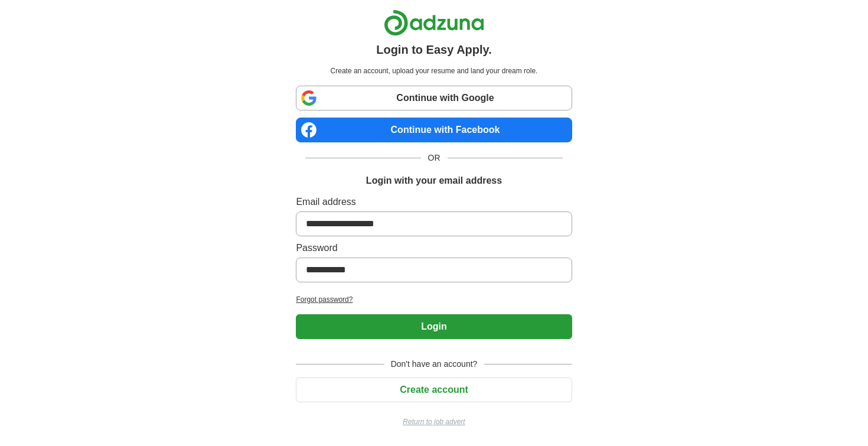 Image resolution: width=868 pixels, height=446 pixels. What do you see at coordinates (434, 49) in the screenshot?
I see `h1: Login to Easy Apply.` at bounding box center [434, 49].